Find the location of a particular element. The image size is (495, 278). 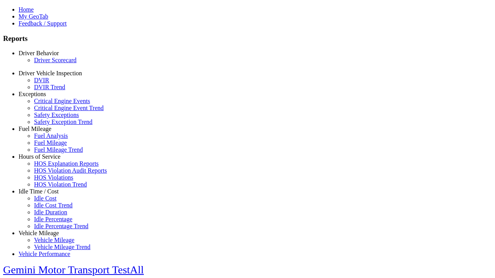

a: Idle Time / Cost is located at coordinates (39, 191).